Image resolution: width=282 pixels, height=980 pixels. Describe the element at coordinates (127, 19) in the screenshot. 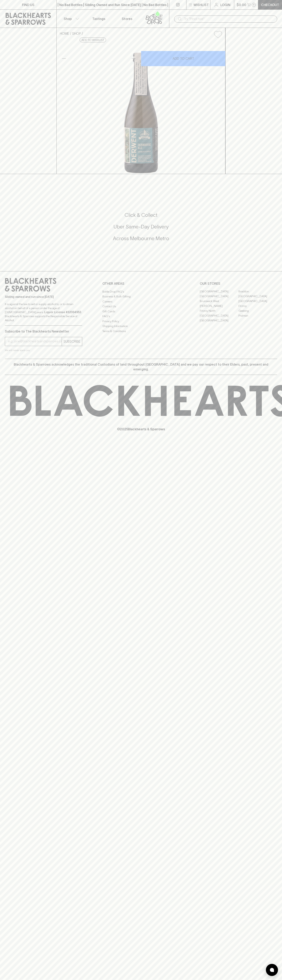

I see `p: Stores` at that location.